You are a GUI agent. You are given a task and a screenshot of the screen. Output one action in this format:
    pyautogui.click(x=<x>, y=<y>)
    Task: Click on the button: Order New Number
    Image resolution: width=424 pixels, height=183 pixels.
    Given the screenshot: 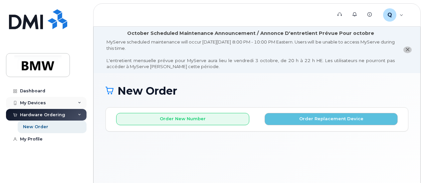 What is the action you would take?
    pyautogui.click(x=183, y=119)
    